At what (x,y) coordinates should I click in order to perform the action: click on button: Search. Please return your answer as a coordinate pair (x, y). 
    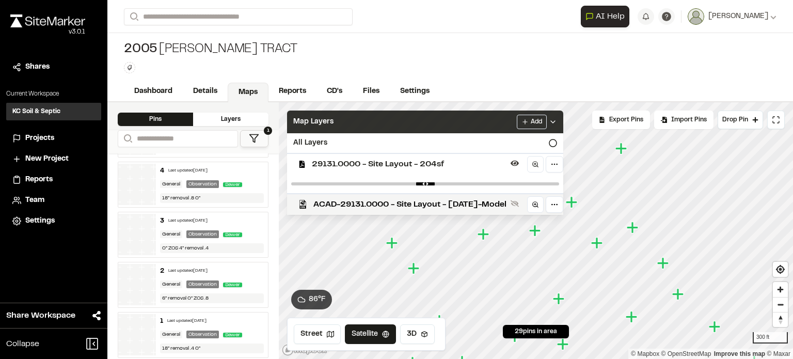
    Looking at the image, I should click on (127, 138).